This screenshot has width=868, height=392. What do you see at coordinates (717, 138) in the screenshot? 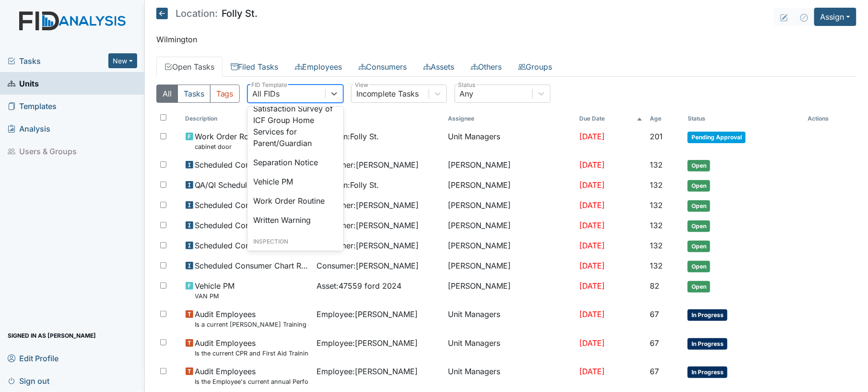
I see `span: Pending Approval` at bounding box center [717, 138].